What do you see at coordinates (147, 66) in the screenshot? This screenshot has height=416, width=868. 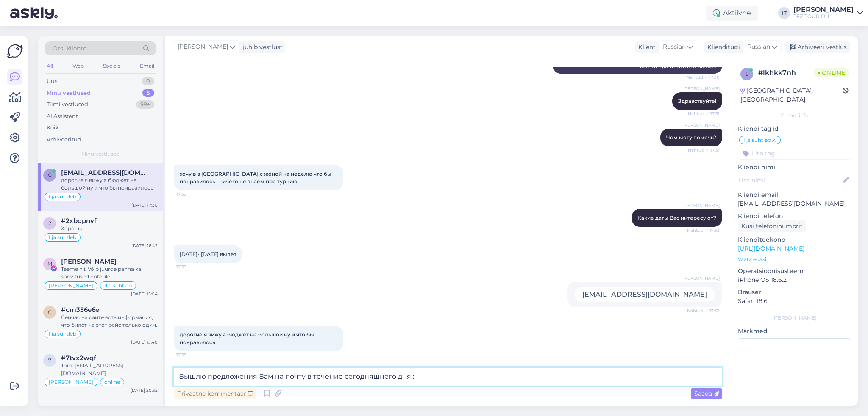 I see `div: Email` at bounding box center [147, 66].